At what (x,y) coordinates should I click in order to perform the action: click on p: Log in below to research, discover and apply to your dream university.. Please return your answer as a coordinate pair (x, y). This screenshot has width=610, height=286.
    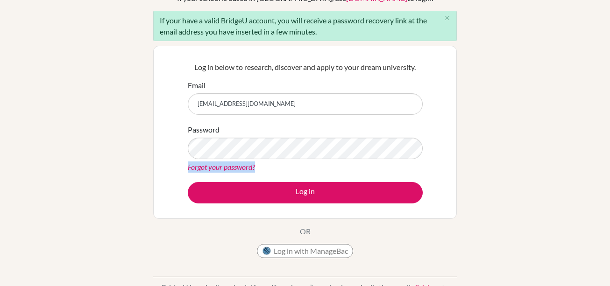
    Looking at the image, I should click on (305, 67).